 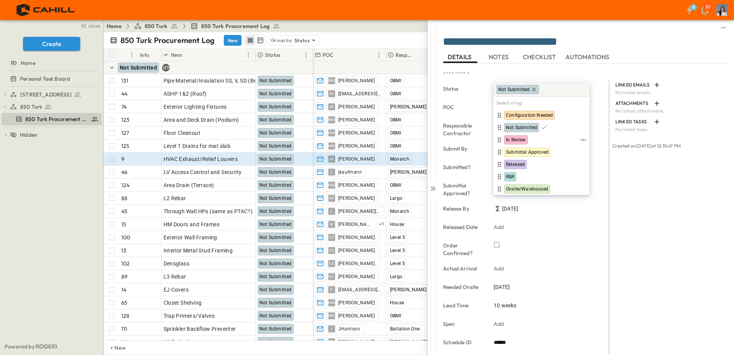 I want to click on h6: Select a tag, so click(x=542, y=103).